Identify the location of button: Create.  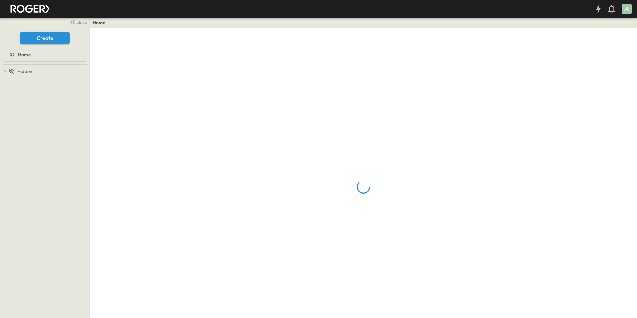
(45, 38).